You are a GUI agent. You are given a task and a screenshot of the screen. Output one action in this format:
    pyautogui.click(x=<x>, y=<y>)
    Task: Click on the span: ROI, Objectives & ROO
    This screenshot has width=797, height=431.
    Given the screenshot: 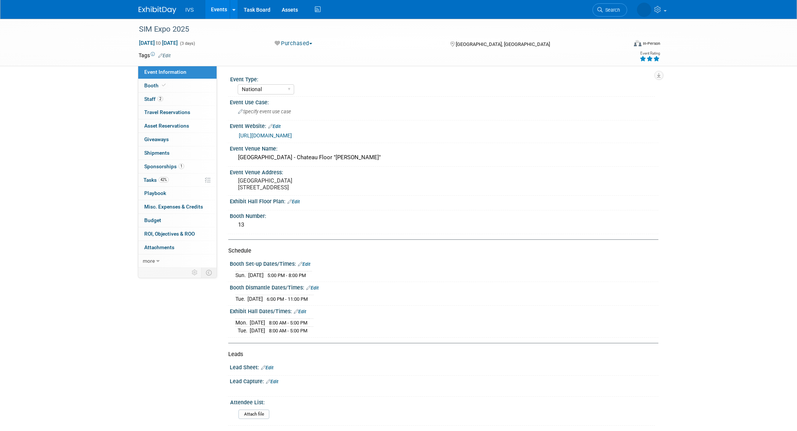 What is the action you would take?
    pyautogui.click(x=169, y=234)
    